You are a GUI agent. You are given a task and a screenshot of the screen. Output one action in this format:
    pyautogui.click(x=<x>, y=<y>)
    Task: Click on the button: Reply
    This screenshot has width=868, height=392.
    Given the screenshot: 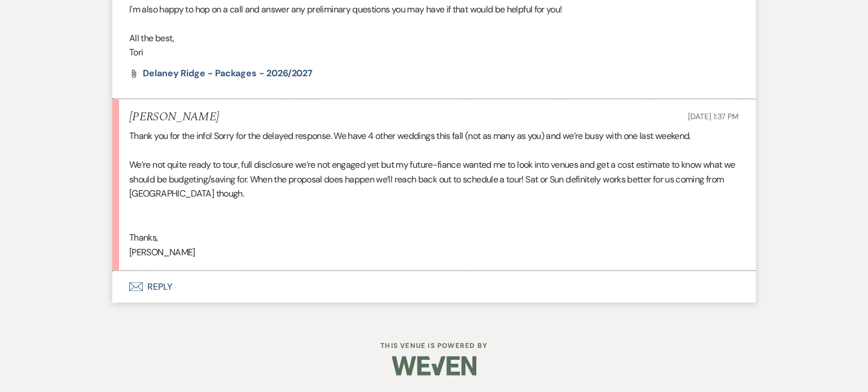 What is the action you would take?
    pyautogui.click(x=434, y=287)
    